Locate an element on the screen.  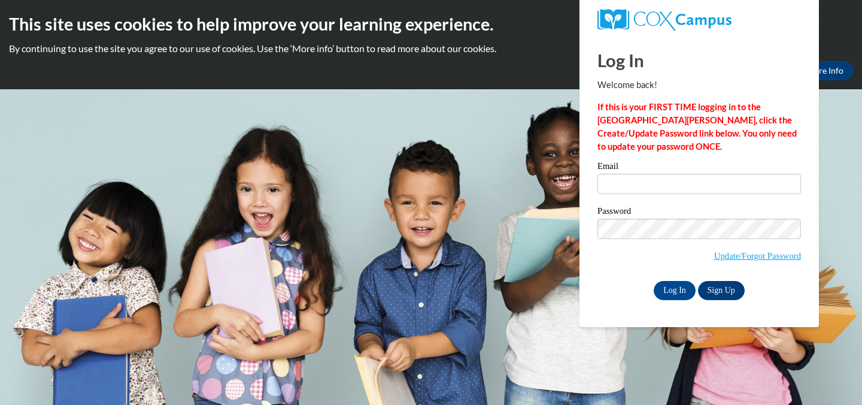
a: Sign Up is located at coordinates (721, 290).